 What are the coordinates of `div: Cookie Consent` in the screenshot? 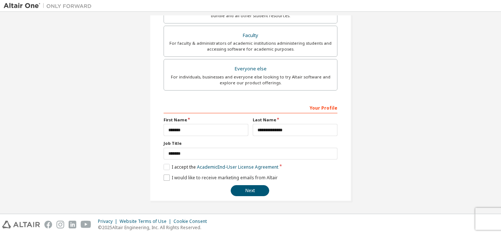 It's located at (192, 222).